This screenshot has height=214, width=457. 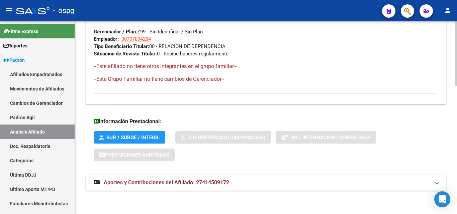 What do you see at coordinates (442, 200) in the screenshot?
I see `div: Open Intercom Messenger` at bounding box center [442, 200].